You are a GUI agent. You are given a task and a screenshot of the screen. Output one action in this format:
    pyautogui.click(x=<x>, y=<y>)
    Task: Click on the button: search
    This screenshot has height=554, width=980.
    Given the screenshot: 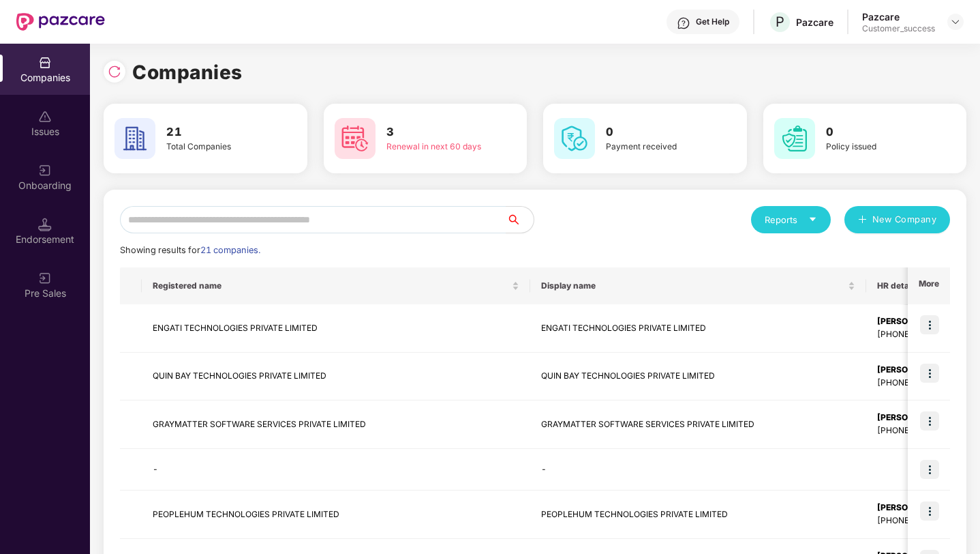 What is the action you would take?
    pyautogui.click(x=520, y=219)
    